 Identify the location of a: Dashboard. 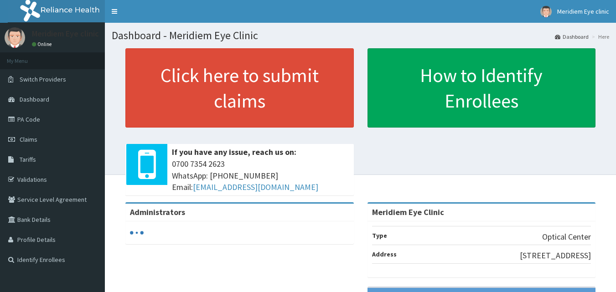
(571, 36).